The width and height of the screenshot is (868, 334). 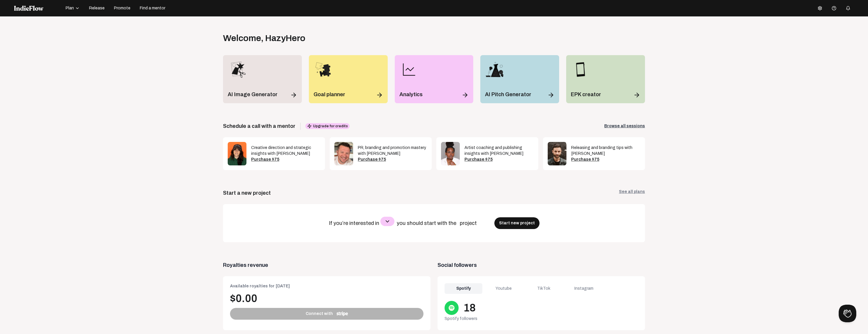 What do you see at coordinates (409, 69) in the screenshot?
I see `img: line-chart.png` at bounding box center [409, 69].